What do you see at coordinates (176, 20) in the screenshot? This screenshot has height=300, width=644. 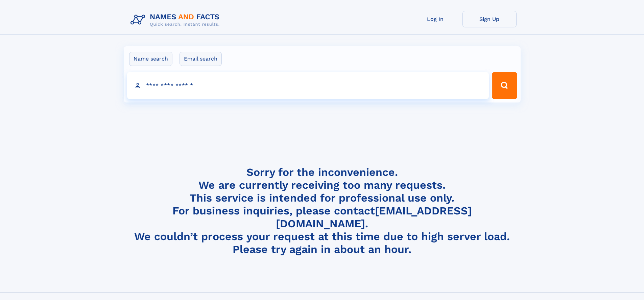 I see `img: Logo Names and Facts` at bounding box center [176, 20].